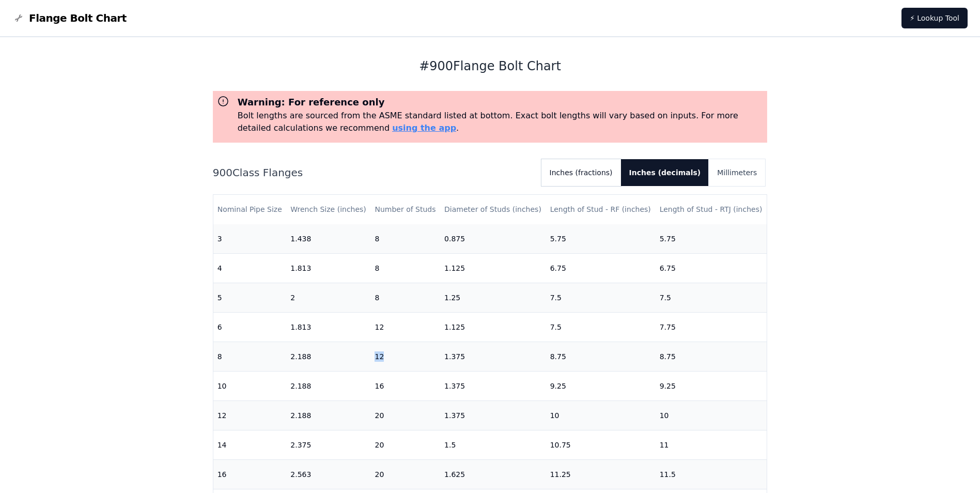 This screenshot has width=980, height=493. I want to click on td: 4, so click(250, 268).